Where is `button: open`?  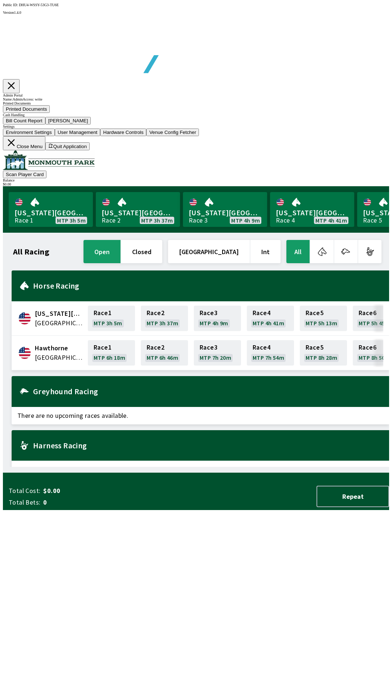
button: open is located at coordinates (102, 251).